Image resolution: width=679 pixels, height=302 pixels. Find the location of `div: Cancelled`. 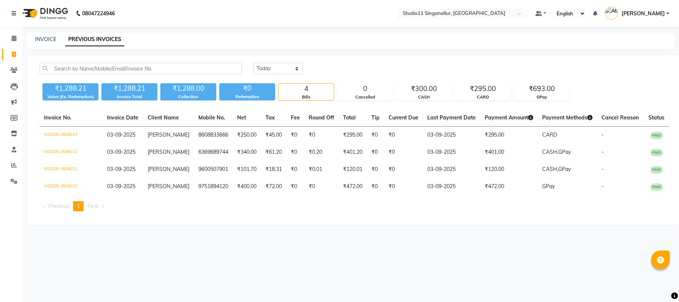

div: Cancelled is located at coordinates (365, 97).